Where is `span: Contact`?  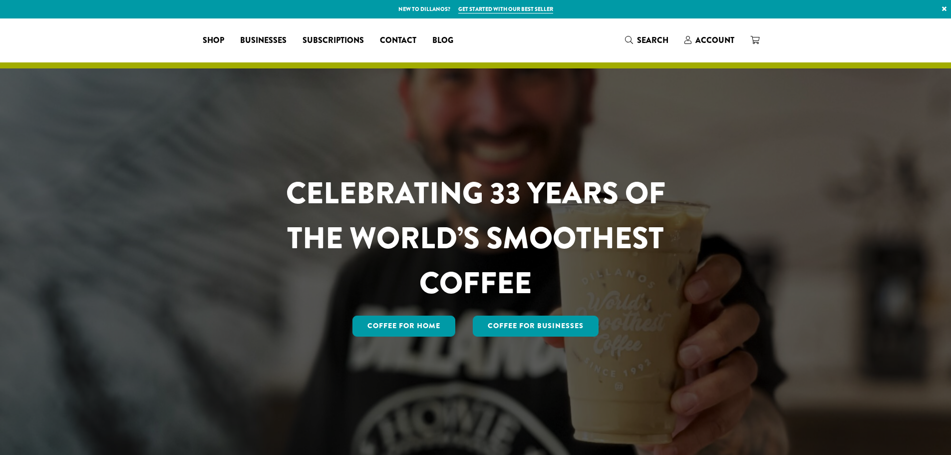
span: Contact is located at coordinates (398, 40).